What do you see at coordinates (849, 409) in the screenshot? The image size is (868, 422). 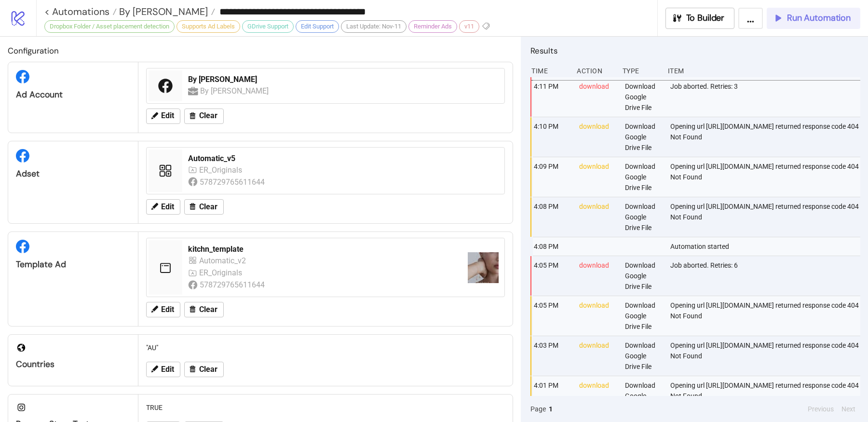 I see `button: Next` at bounding box center [849, 409].